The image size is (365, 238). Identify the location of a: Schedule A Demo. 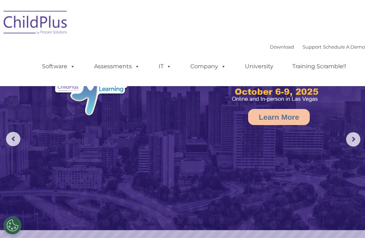
(344, 47).